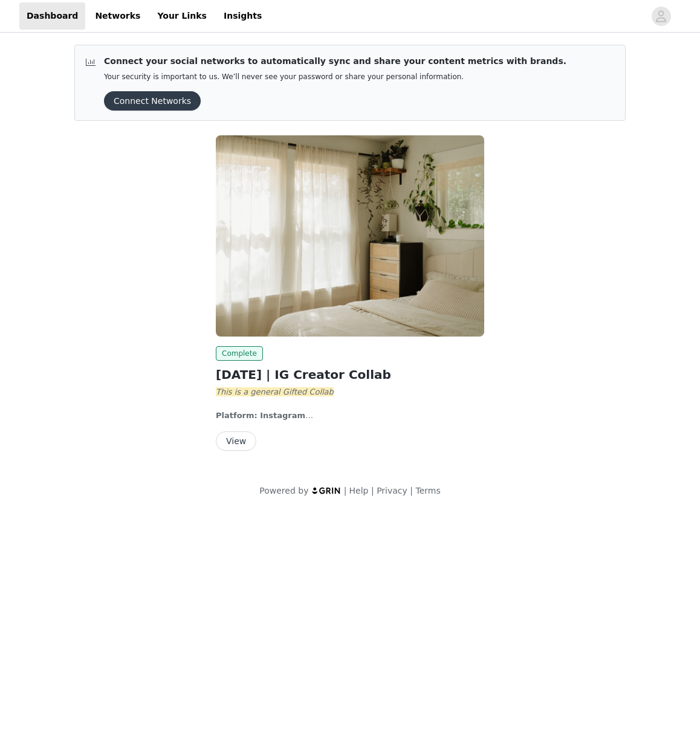 The height and width of the screenshot is (745, 700). Describe the element at coordinates (236, 441) in the screenshot. I see `a: View` at that location.